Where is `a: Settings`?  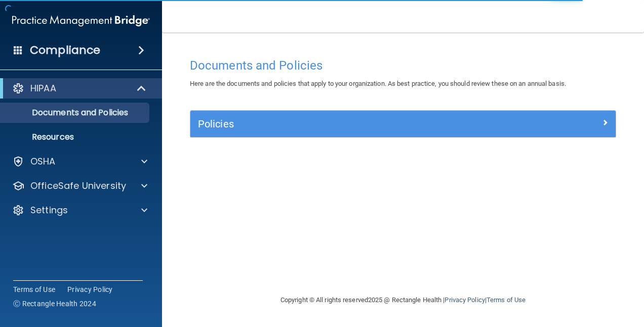 a: Settings is located at coordinates (80, 210).